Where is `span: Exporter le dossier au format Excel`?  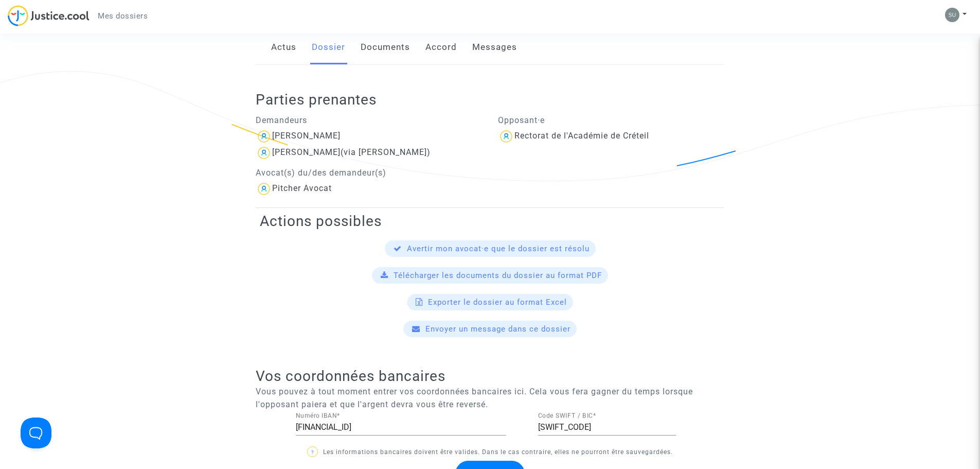
span: Exporter le dossier au format Excel is located at coordinates (497, 302).